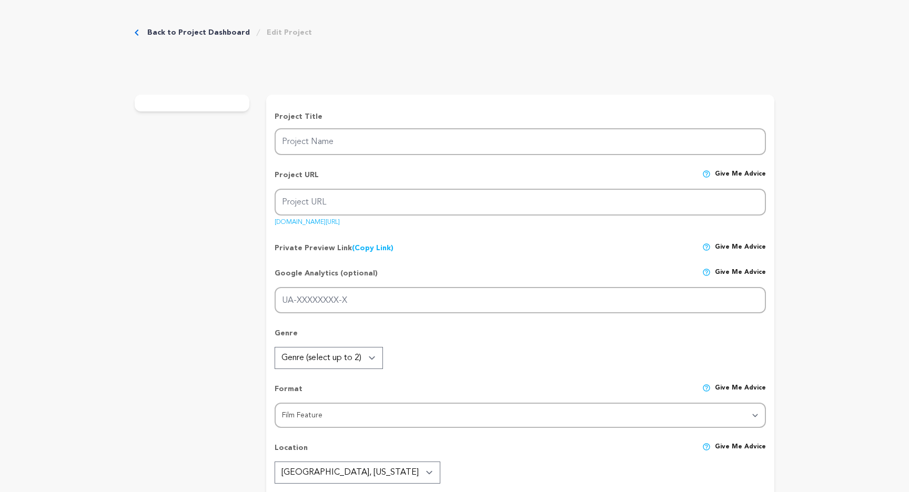 This screenshot has width=909, height=492. Describe the element at coordinates (289, 33) in the screenshot. I see `a: Edit Project` at that location.